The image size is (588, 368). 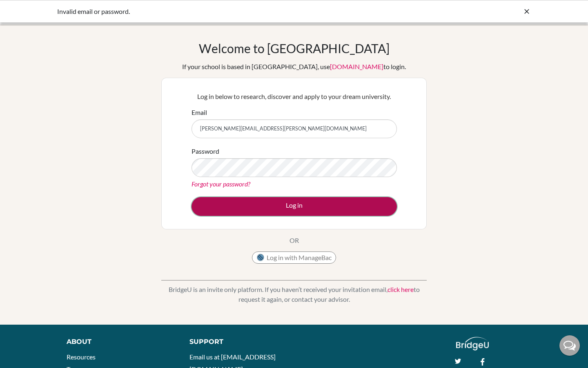 I want to click on div: About, so click(x=119, y=342).